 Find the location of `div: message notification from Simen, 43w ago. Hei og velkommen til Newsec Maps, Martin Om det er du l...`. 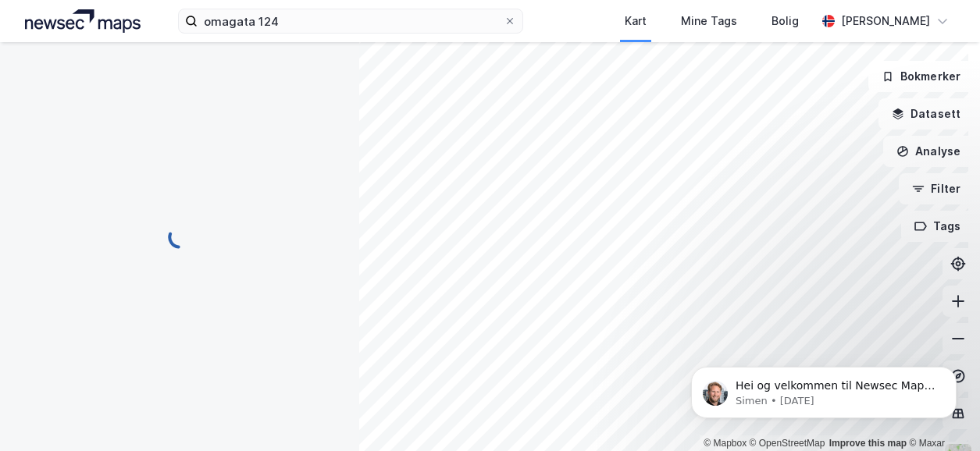

div: message notification from Simen, 43w ago. Hei og velkommen til Newsec Maps, Martin Om det er du l... is located at coordinates (157, 58).